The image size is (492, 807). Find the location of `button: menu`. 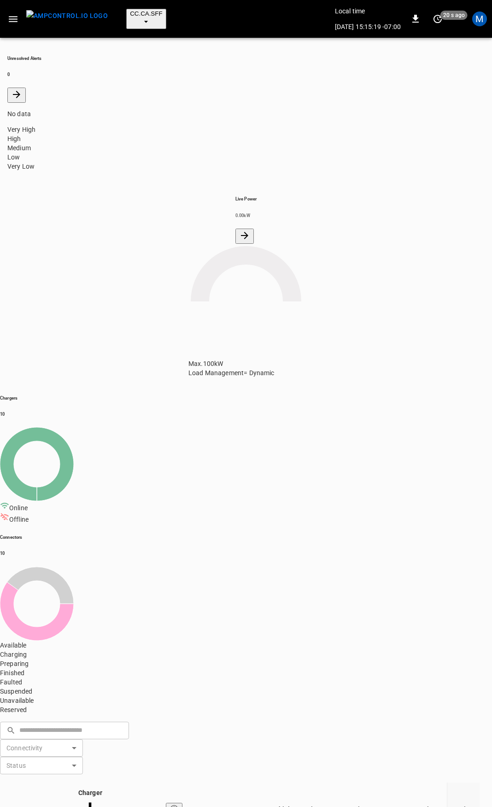

button: menu is located at coordinates (67, 19).